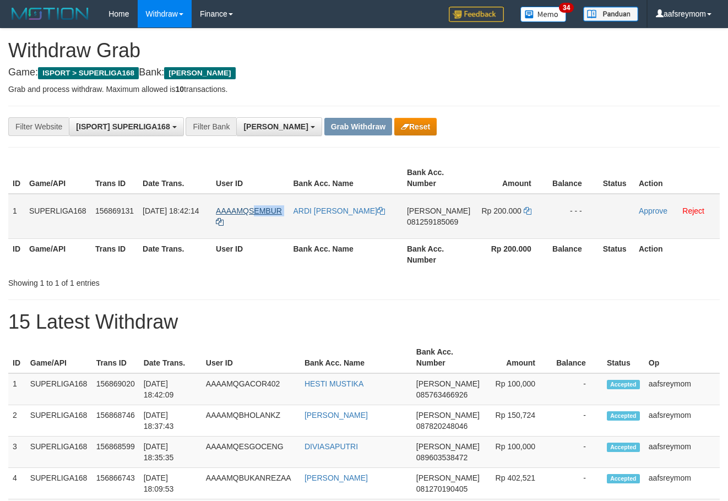 This screenshot has height=501, width=728. What do you see at coordinates (179, 89) in the screenshot?
I see `strong: 10` at bounding box center [179, 89].